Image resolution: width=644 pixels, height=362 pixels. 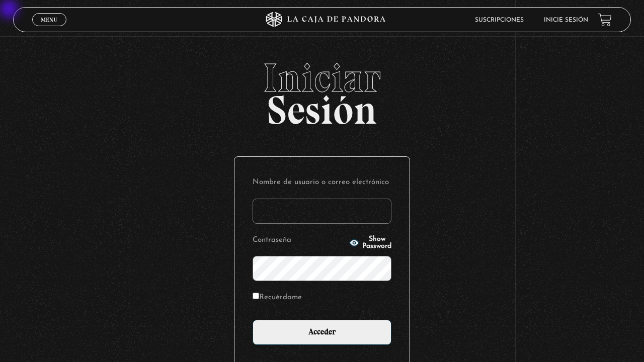 What do you see at coordinates (322, 90) in the screenshot?
I see `h2: Sesión` at bounding box center [322, 90].